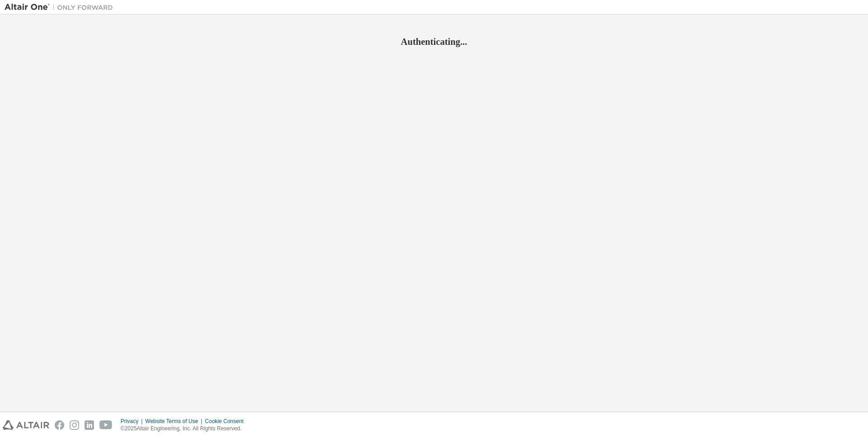  Describe the element at coordinates (74, 425) in the screenshot. I see `img: instagram.svg` at that location.